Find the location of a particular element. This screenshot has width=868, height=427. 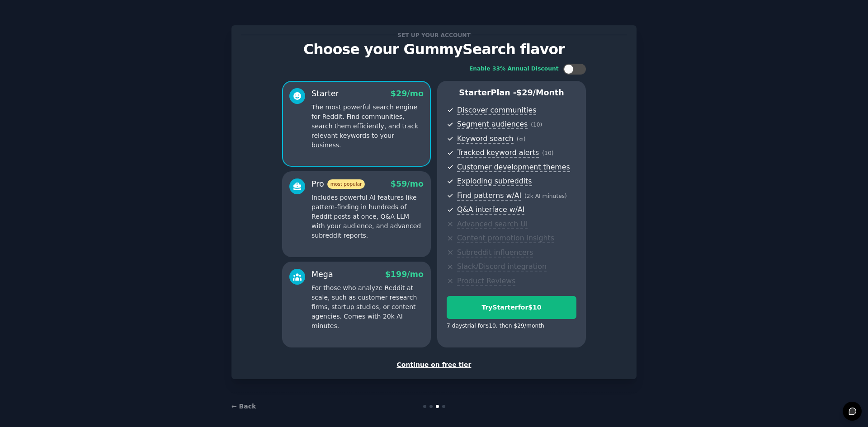

span: Slack/Discord integration is located at coordinates (502, 267).